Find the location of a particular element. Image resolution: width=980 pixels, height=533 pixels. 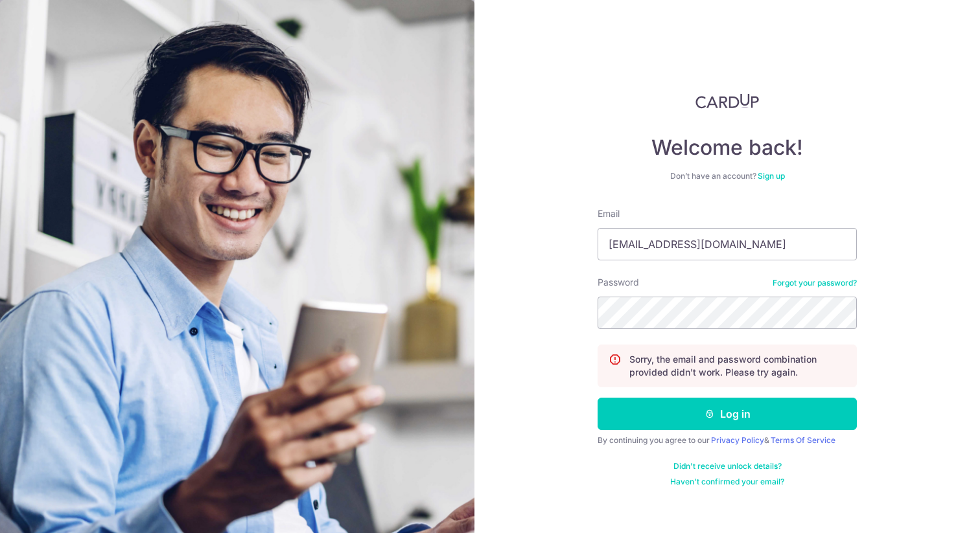

img: CardUp Logo is located at coordinates (727, 101).